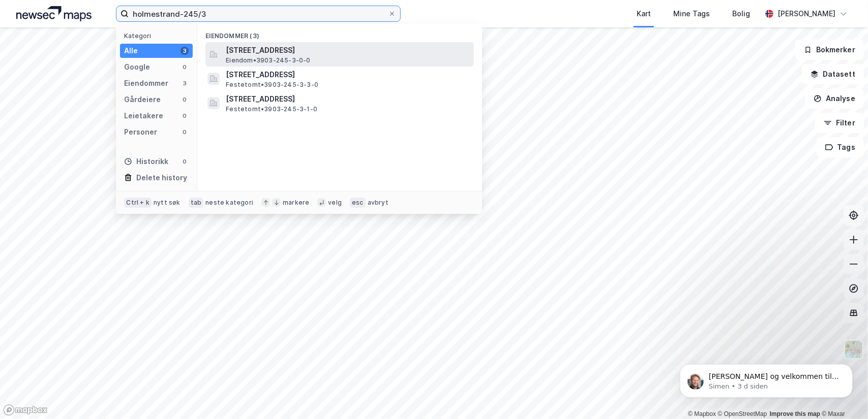 The height and width of the screenshot is (419, 868). What do you see at coordinates (158, 36) in the screenshot?
I see `div: Kategori` at bounding box center [158, 36].